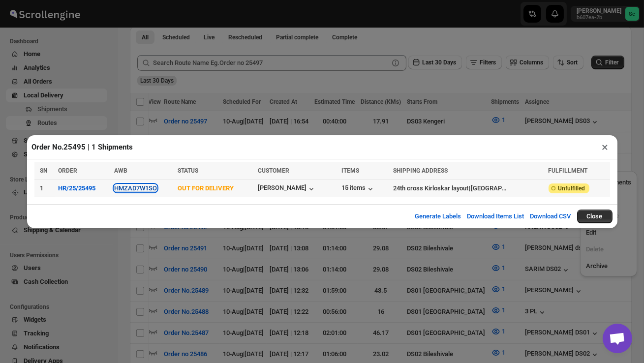 This screenshot has height=363, width=644. What do you see at coordinates (206, 188) in the screenshot?
I see `span: OUT FOR DELIVERY` at bounding box center [206, 188].